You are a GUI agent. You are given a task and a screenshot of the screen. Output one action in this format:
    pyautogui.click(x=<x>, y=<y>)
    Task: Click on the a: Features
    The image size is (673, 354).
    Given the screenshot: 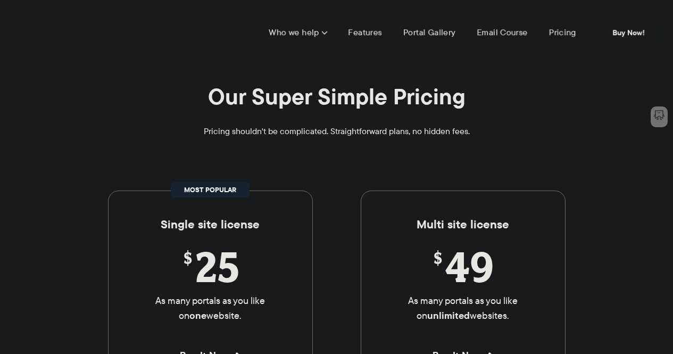 What is the action you would take?
    pyautogui.click(x=365, y=32)
    